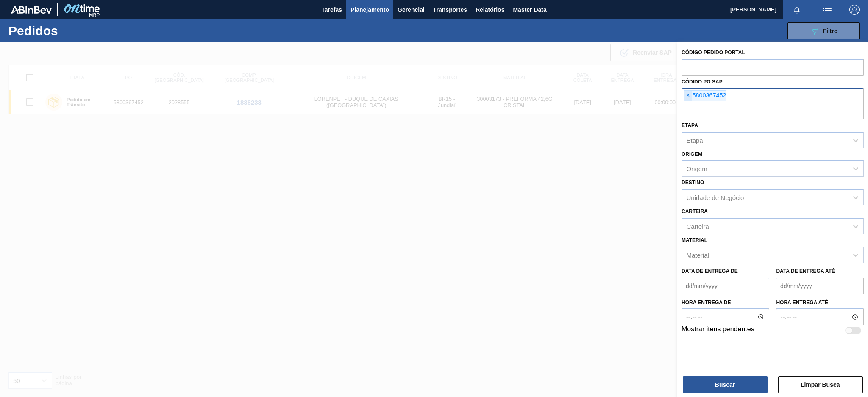 The image size is (868, 397). Describe the element at coordinates (823, 31) in the screenshot. I see `button: Filtro` at that location.